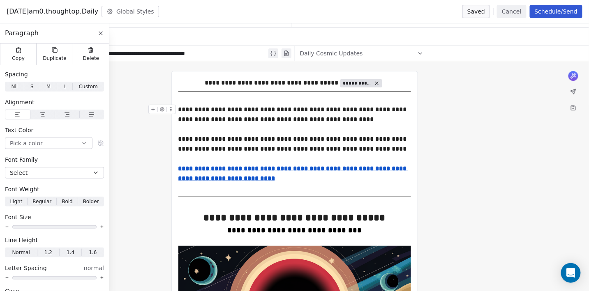  Describe the element at coordinates (571, 273) in the screenshot. I see `div: Open Intercom Messenger` at that location.